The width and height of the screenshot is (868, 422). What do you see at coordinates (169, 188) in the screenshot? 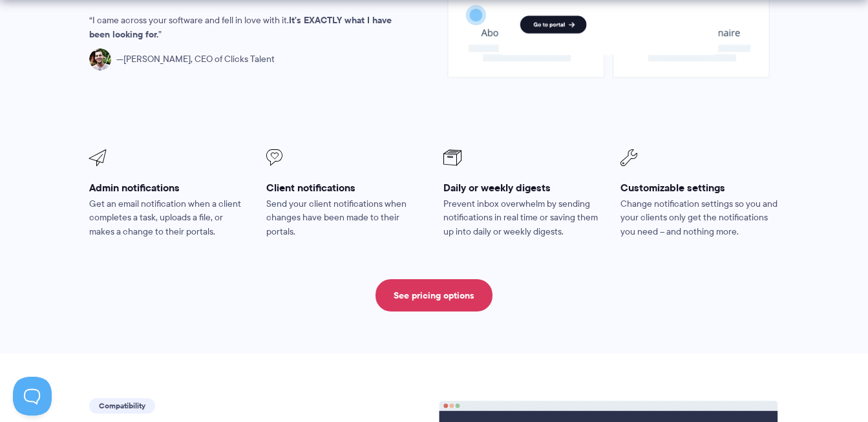
I see `h3: Admin notifications` at bounding box center [169, 188].